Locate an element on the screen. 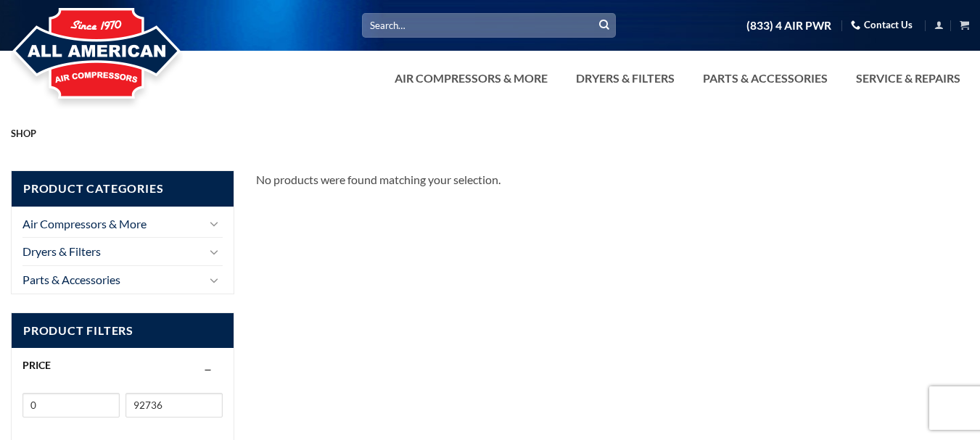  a: (833) 4 AIR PWR is located at coordinates (789, 25).